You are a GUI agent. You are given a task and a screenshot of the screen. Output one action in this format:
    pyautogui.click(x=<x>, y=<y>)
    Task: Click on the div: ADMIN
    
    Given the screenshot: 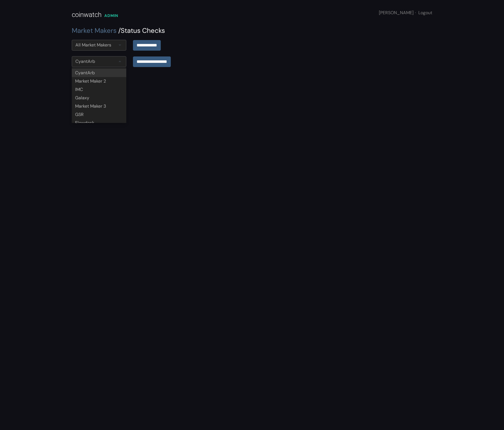 What is the action you would take?
    pyautogui.click(x=111, y=15)
    